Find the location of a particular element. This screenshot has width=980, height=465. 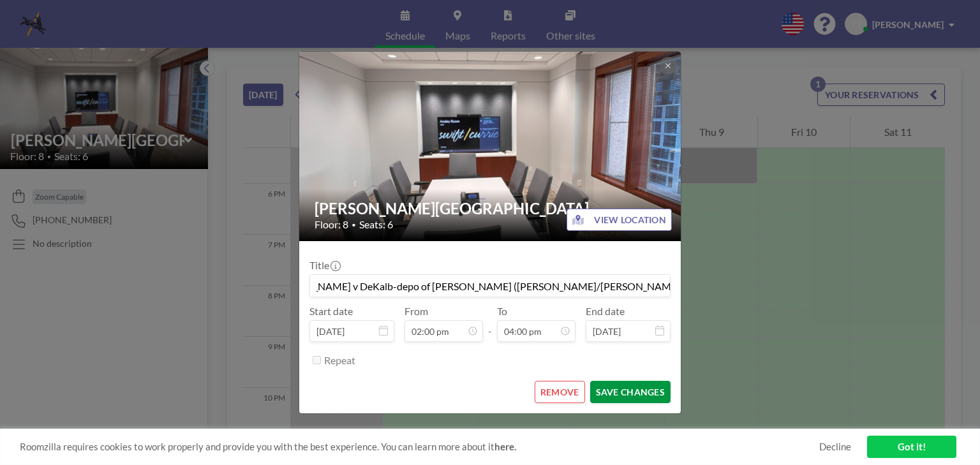

label: Title is located at coordinates (324, 265).